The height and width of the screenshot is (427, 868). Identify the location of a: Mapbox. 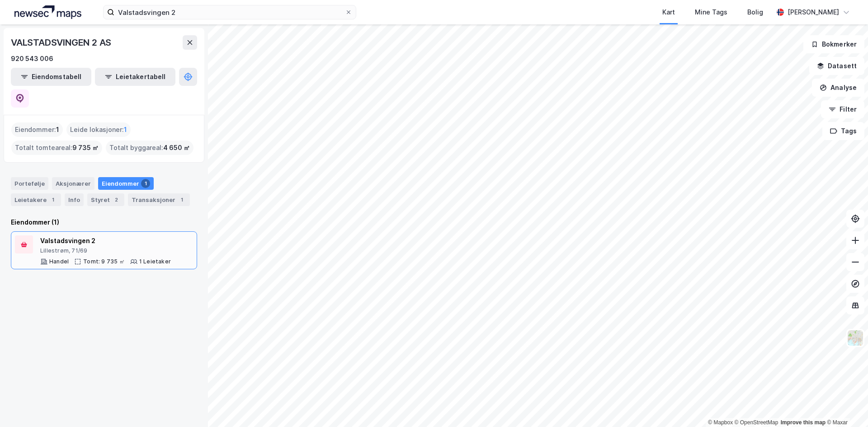
(720, 423).